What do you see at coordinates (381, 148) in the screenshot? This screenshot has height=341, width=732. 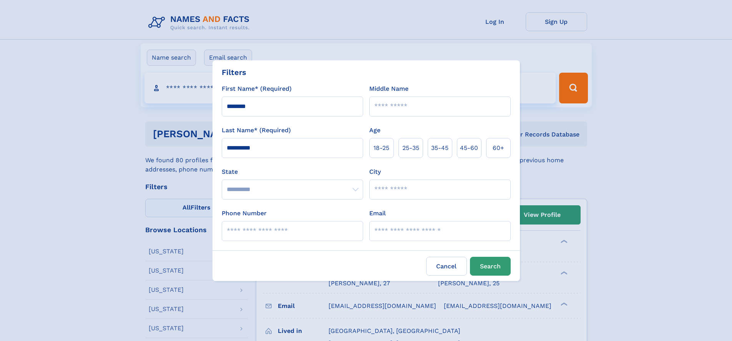 I see `span: 18‑25` at bounding box center [381, 148].